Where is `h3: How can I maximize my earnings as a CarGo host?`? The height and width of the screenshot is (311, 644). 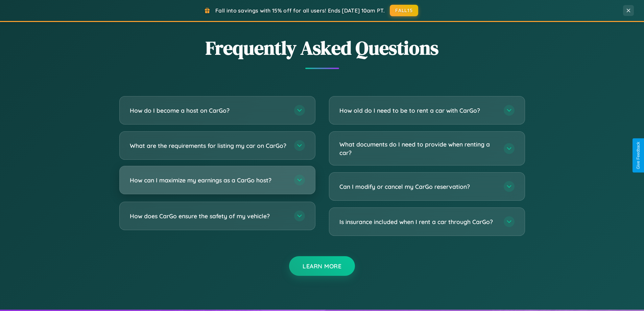 h3: How can I maximize my earnings as a CarGo host? is located at coordinates (209, 180).